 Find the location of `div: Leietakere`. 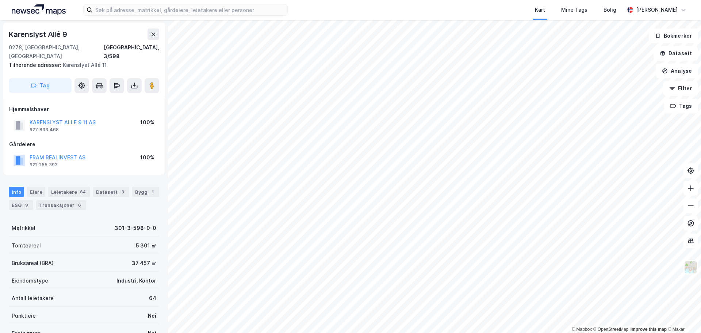

div: Leietakere is located at coordinates (69, 192).